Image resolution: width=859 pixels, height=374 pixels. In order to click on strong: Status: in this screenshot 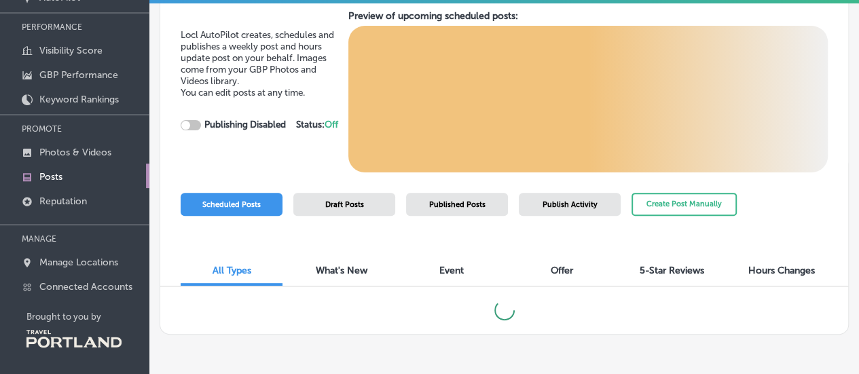, I will do `click(317, 124)`.